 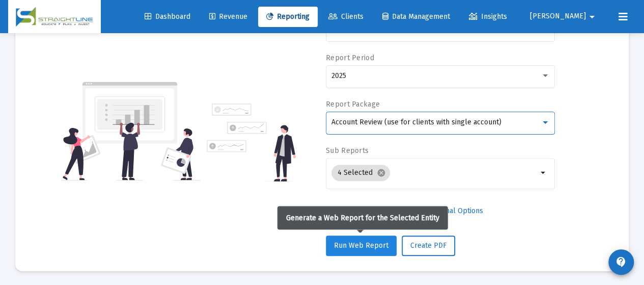 I want to click on span: Additional Options, so click(x=453, y=210).